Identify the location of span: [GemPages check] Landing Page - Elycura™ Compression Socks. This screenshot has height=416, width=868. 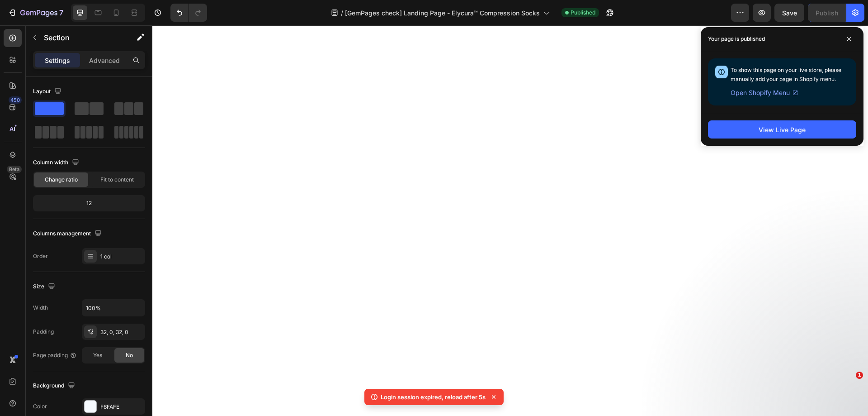
(442, 13).